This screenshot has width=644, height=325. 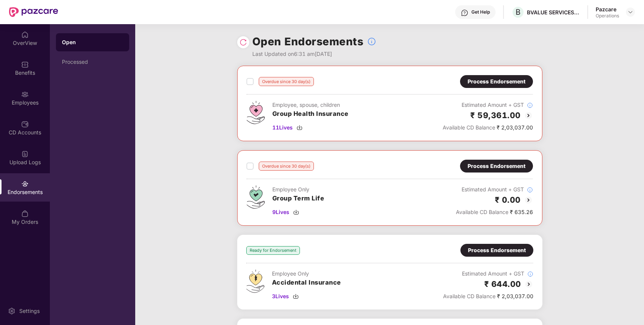 What do you see at coordinates (25, 184) in the screenshot?
I see `img: svg+xml;base64,PHN2ZyBpZD0iRW5kb3JzZW1lbnRzIiB4bWxucz0iaHR0cDovL3d3dy53My5vcmcvMjAwMC9zdmciIHdpZH...` at bounding box center [25, 184].